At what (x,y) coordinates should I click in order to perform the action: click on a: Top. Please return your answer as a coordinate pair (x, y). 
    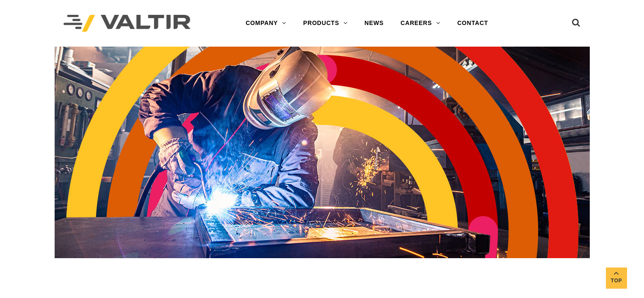
    Looking at the image, I should click on (616, 278).